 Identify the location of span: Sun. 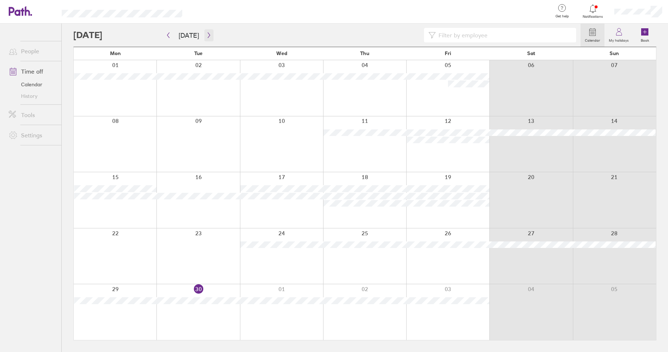
(614, 53).